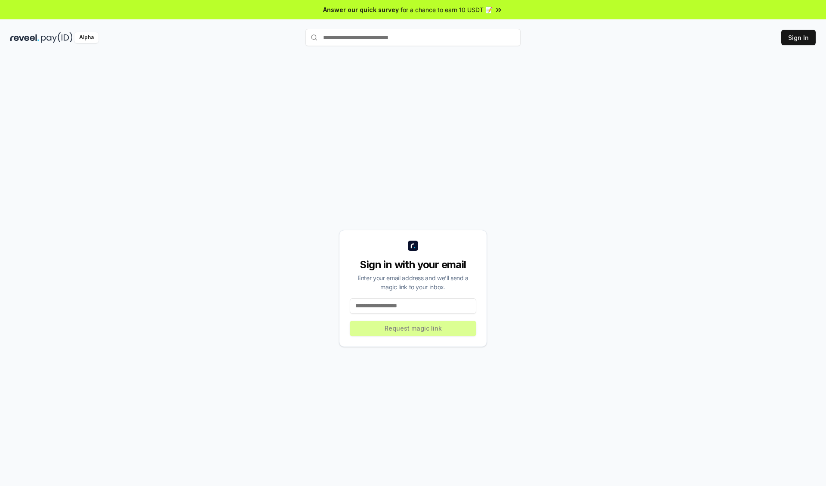 This screenshot has height=486, width=826. What do you see at coordinates (798, 37) in the screenshot?
I see `button: Sign In` at bounding box center [798, 37].